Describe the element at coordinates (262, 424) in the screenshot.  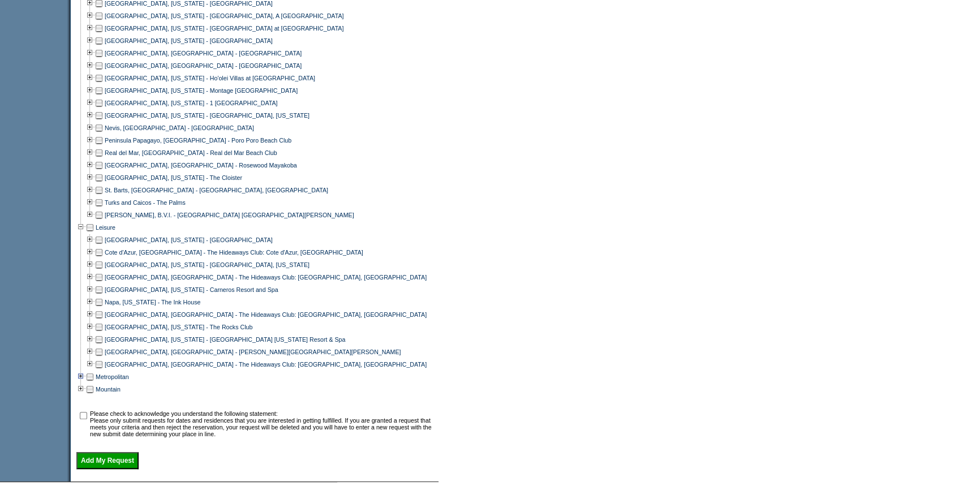
I see `td: Please check to acknowledge you understand the following statement: Please only submit requests f...` at that location.